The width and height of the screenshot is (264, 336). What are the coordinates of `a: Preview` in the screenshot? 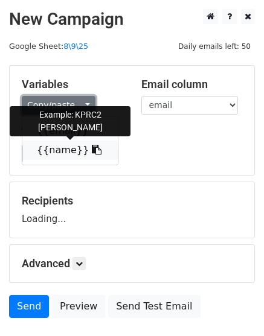 It's located at (79, 307).